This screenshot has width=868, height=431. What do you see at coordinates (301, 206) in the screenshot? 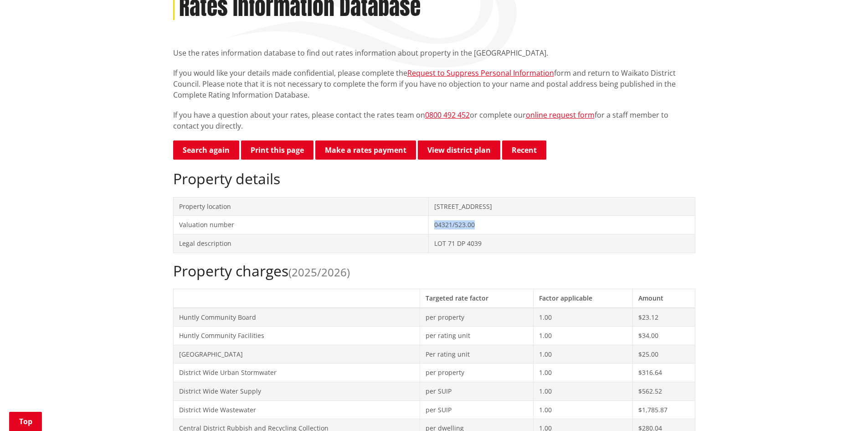
I see `td: Property location` at bounding box center [301, 206].